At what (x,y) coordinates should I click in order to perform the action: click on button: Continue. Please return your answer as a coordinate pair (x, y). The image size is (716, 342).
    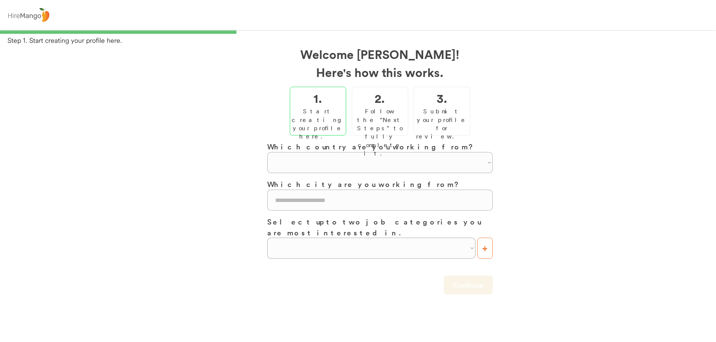
    Looking at the image, I should click on (468, 285).